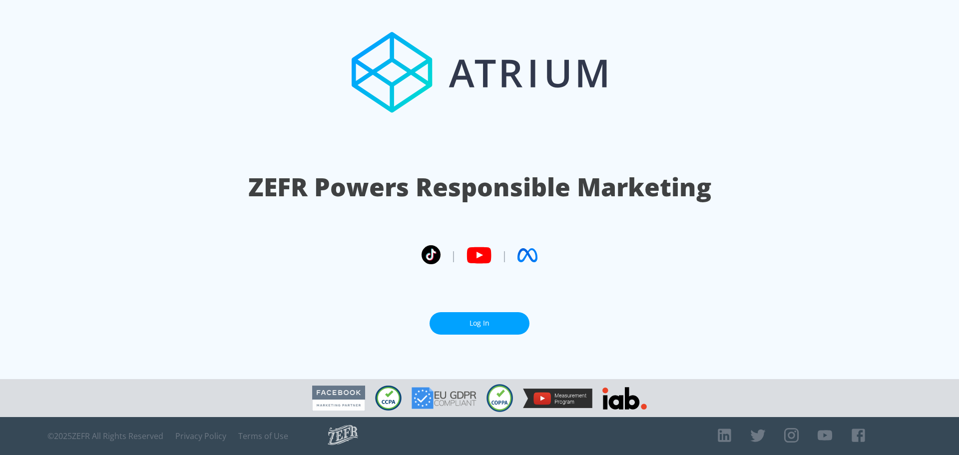  I want to click on a: Log In, so click(480, 323).